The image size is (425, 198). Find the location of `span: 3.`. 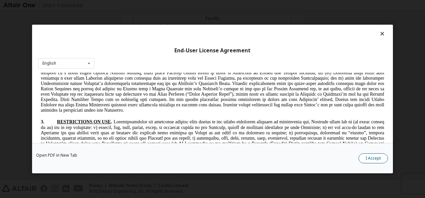

span: 3. is located at coordinates (11, 49).